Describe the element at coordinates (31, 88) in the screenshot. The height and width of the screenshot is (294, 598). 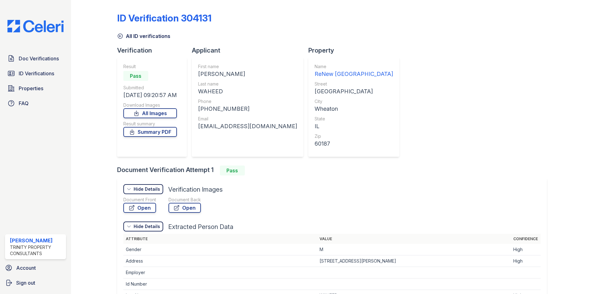
I see `span: Properties` at that location.